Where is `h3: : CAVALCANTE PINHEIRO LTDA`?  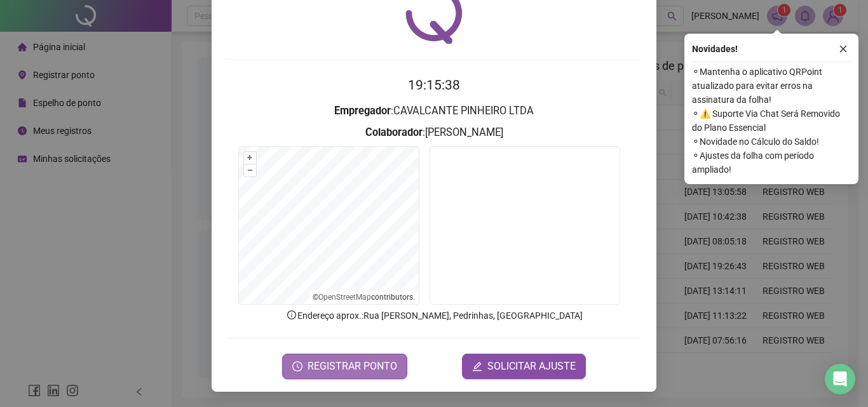
h3: : CAVALCANTE PINHEIRO LTDA is located at coordinates (434, 111).